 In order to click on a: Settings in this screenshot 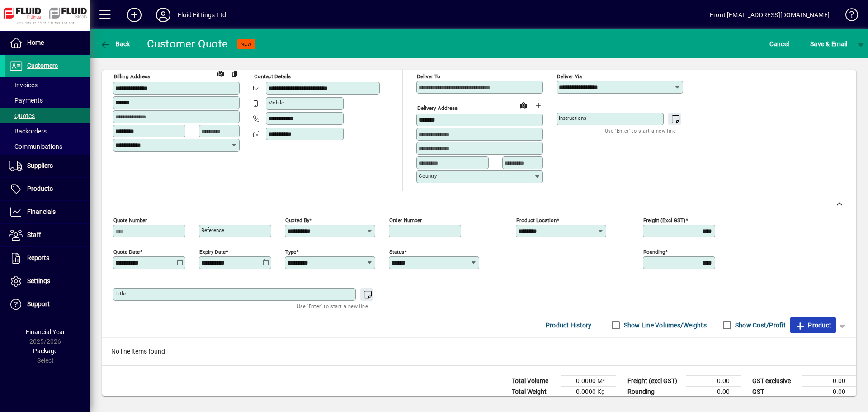, I will do `click(48, 281)`.